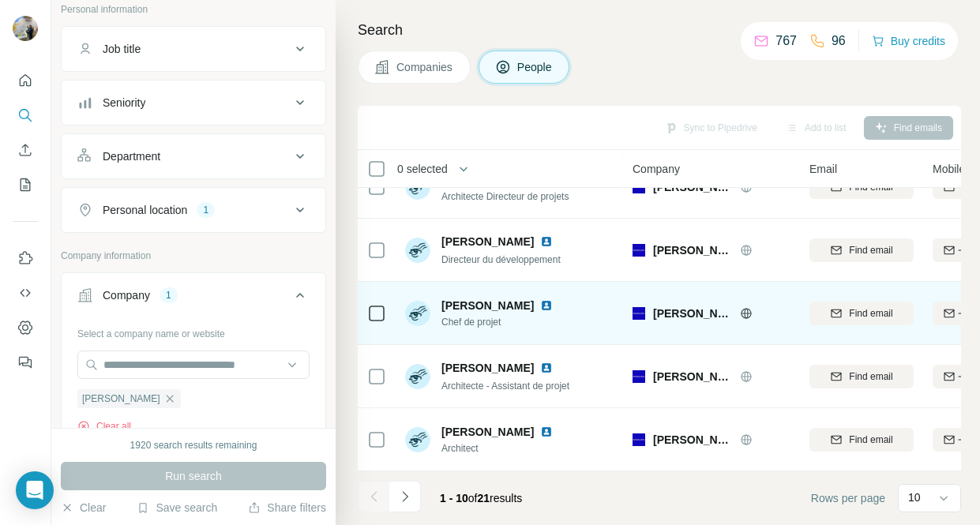 This screenshot has width=980, height=525. What do you see at coordinates (131, 157) in the screenshot?
I see `div: Department` at bounding box center [131, 157].